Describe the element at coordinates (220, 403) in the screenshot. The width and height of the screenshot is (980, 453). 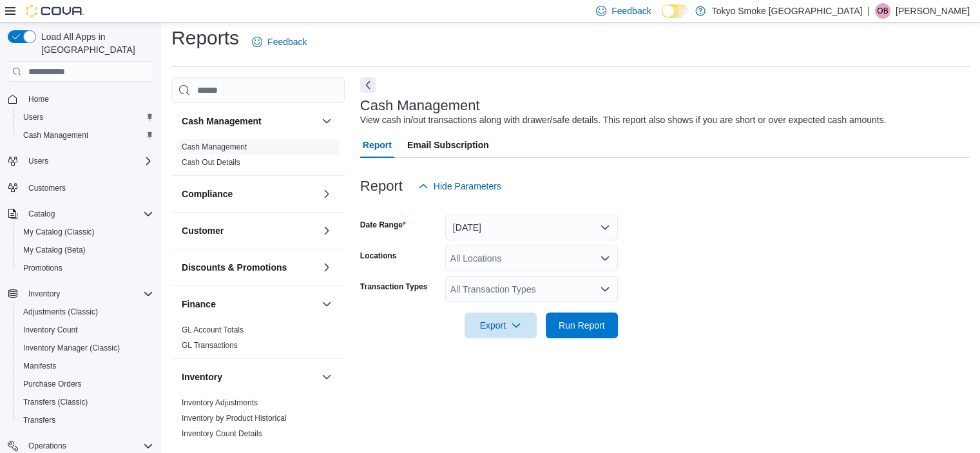
I see `a: Inventory Adjustments` at that location.